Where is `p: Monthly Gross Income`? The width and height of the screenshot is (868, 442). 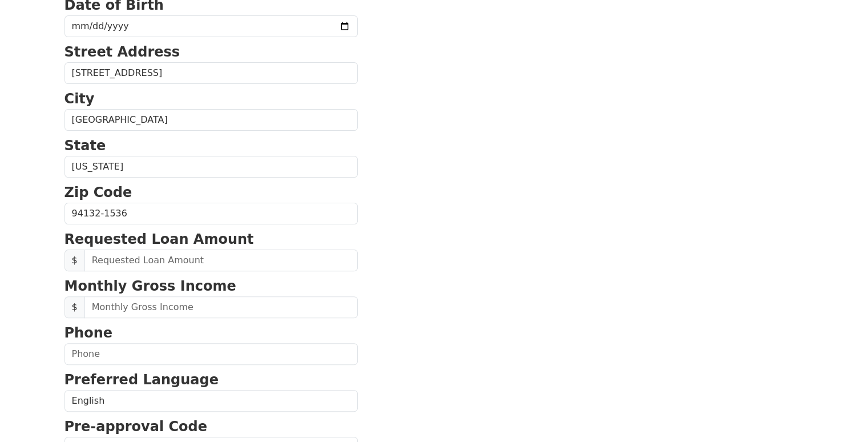
p: Monthly Gross Income is located at coordinates (211, 286).